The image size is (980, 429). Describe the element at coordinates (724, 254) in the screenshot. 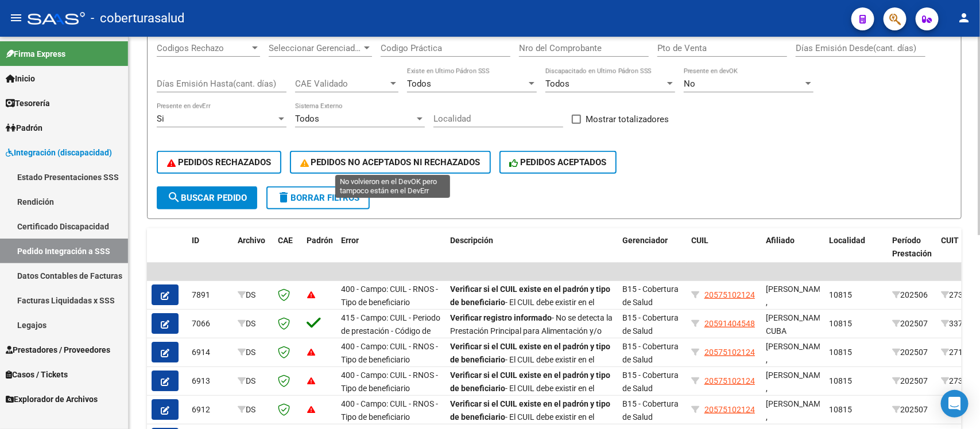

I see `datatable-header-cell: CUIL` at that location.